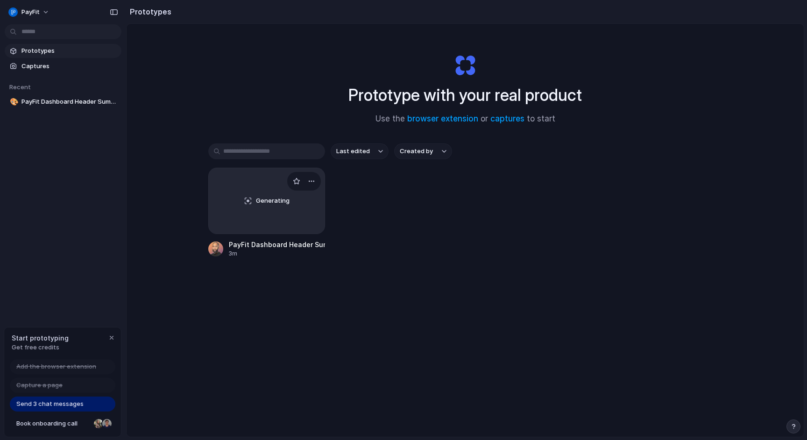 The image size is (807, 440). Describe the element at coordinates (423, 151) in the screenshot. I see `button: Created by` at that location.